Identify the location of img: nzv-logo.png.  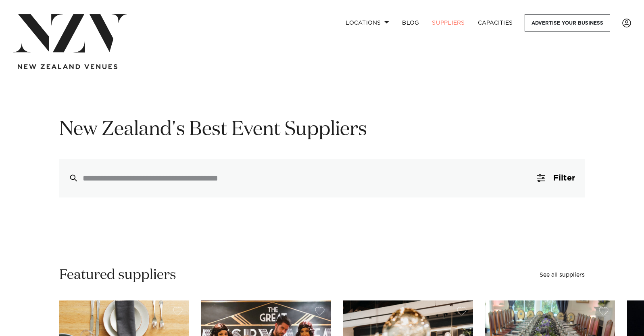
(69, 33).